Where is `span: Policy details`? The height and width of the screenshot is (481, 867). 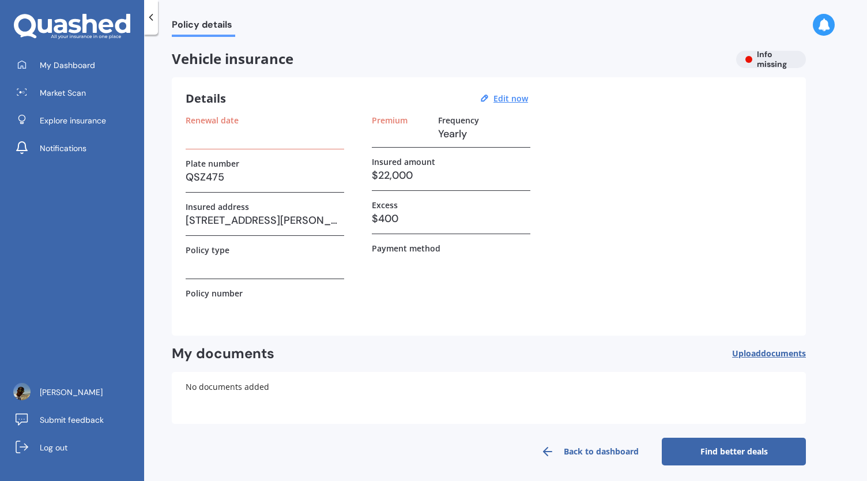 span: Policy details is located at coordinates (204, 27).